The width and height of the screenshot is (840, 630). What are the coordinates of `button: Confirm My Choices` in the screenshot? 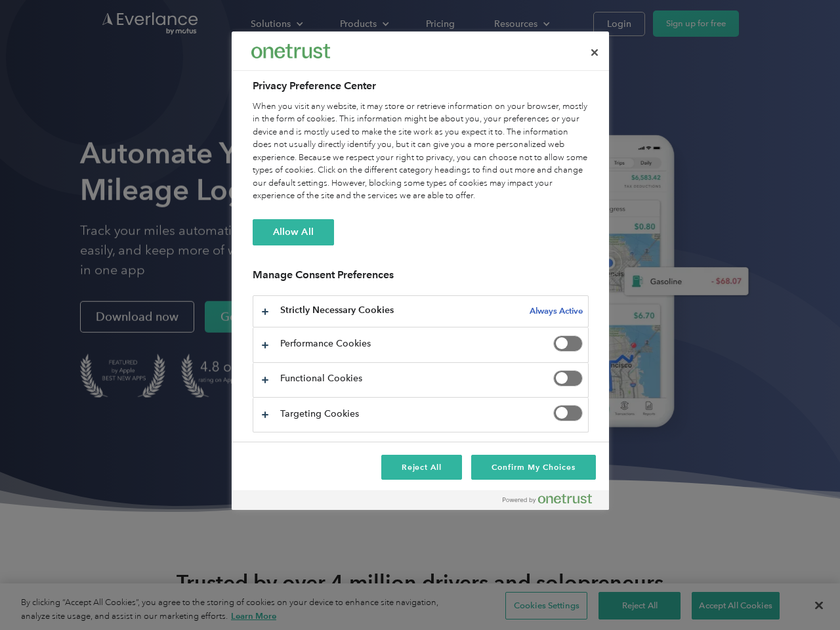 It's located at (533, 467).